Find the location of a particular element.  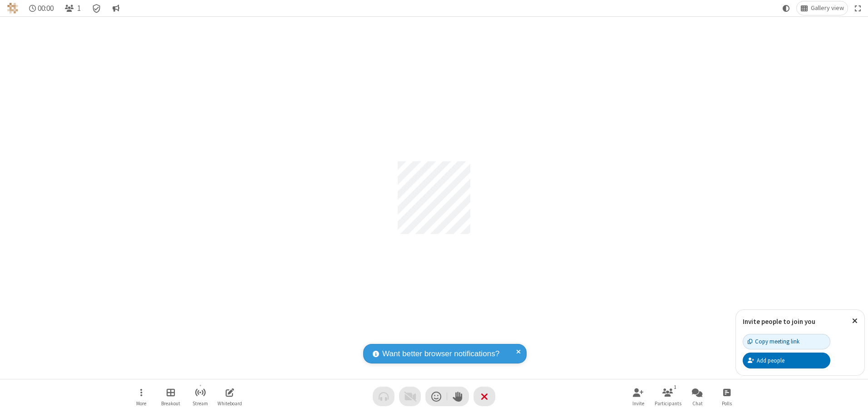

button: Copy meeting link is located at coordinates (787, 341).